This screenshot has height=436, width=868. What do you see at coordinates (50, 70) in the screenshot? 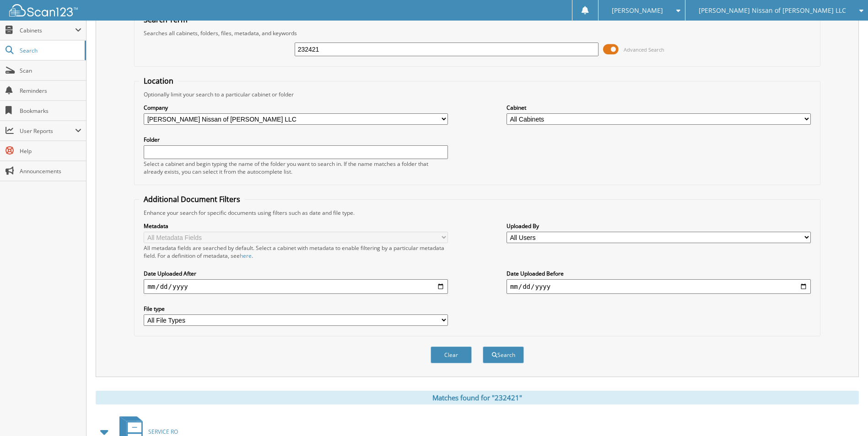
I see `span: Scan` at bounding box center [50, 70].